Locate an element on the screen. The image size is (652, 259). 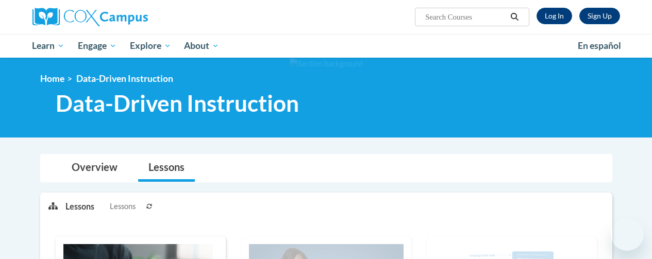
a: Explore is located at coordinates (150, 46).